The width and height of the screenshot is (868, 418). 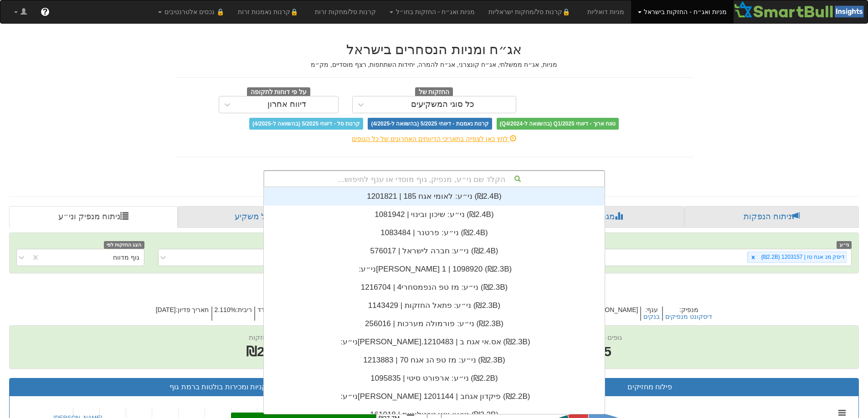 What do you see at coordinates (306, 124) in the screenshot?
I see `span: קרנות סל - דיווחי 5/2025 (בהשוואה ל-4/2025)` at bounding box center [306, 124].